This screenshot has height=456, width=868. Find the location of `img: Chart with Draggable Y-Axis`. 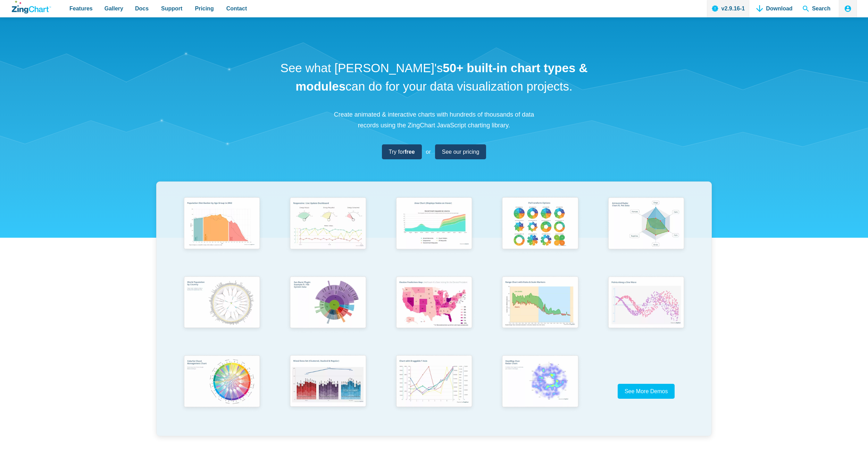

img: Chart with Draggable Y-Axis is located at coordinates (434, 382).